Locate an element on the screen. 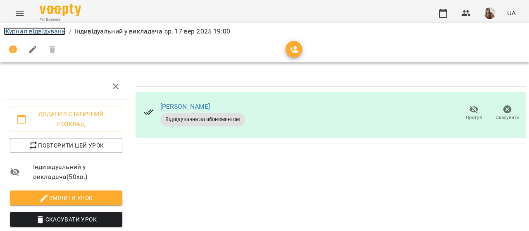 The width and height of the screenshot is (529, 231). p: Індивідуальний у викладача ср, 17 вер 2025 19:00 is located at coordinates (153, 31).